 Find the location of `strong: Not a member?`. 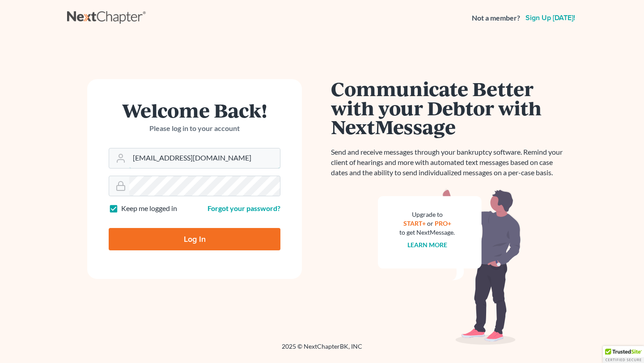

strong: Not a member? is located at coordinates (496, 18).